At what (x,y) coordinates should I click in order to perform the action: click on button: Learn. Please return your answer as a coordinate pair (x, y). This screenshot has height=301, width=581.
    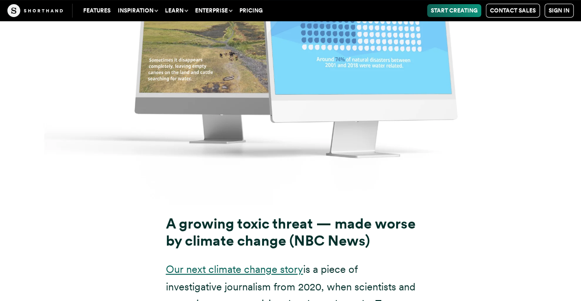
    Looking at the image, I should click on (176, 11).